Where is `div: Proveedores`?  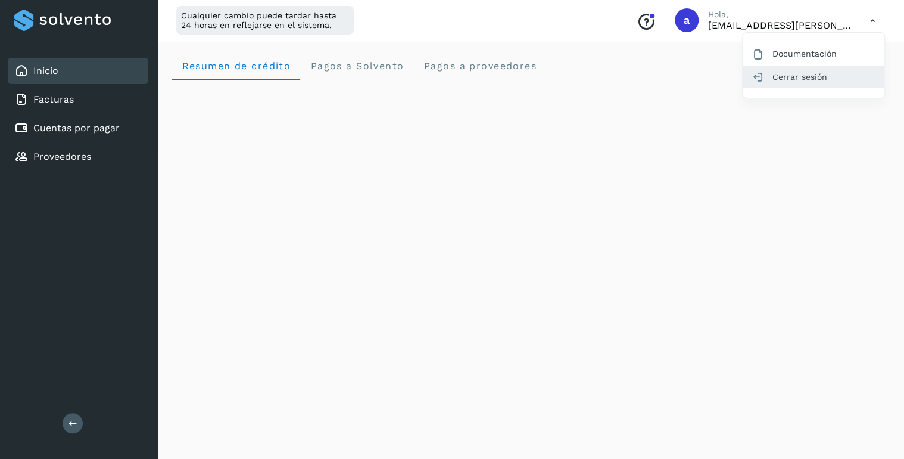 div: Proveedores is located at coordinates (78, 157).